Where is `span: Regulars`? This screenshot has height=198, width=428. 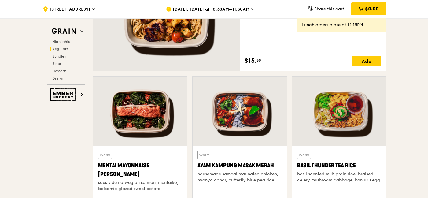
span: Regulars is located at coordinates (60, 49).